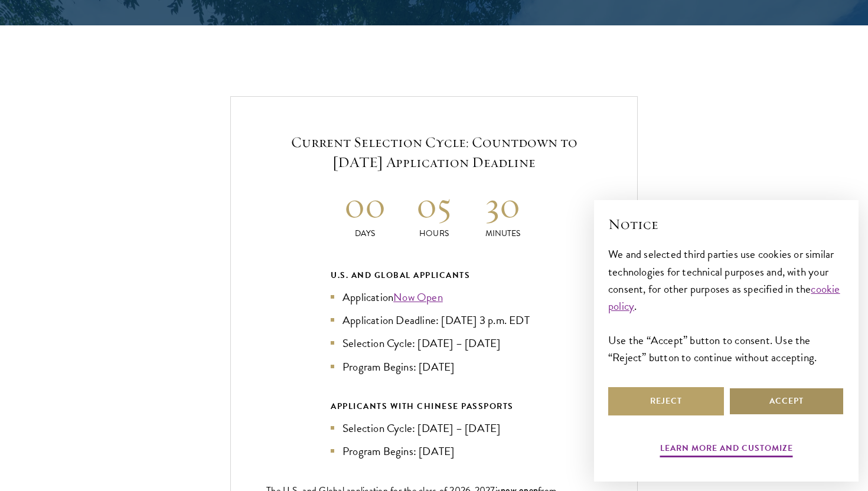 This screenshot has height=491, width=868. What do you see at coordinates (434, 297) in the screenshot?
I see `li: Application` at bounding box center [434, 297].